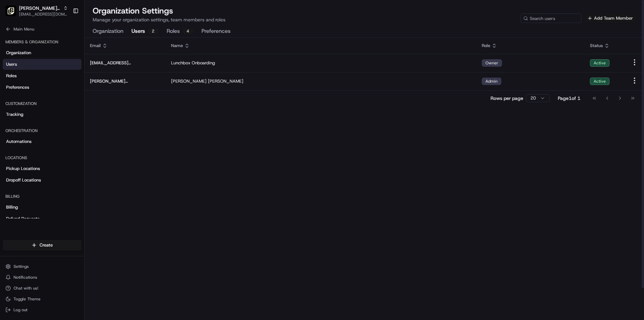  I want to click on span: Preferences, so click(18, 87).